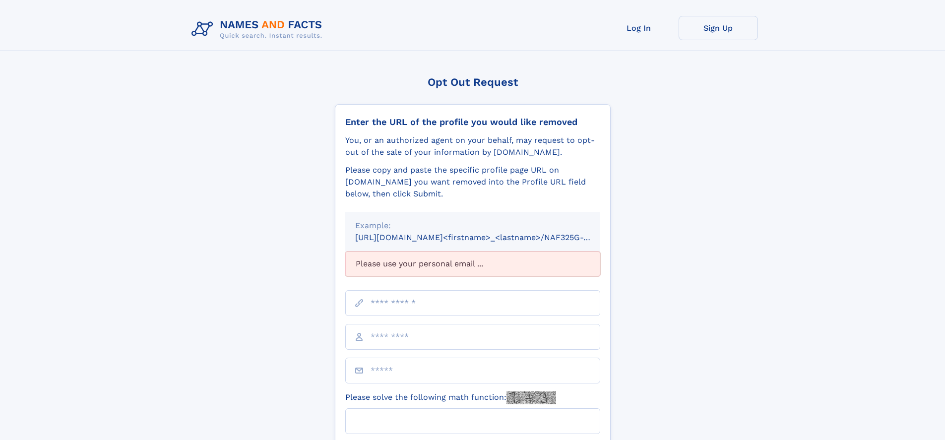 The image size is (945, 440). What do you see at coordinates (473, 264) in the screenshot?
I see `div: Please use your personal email ...` at bounding box center [473, 264].